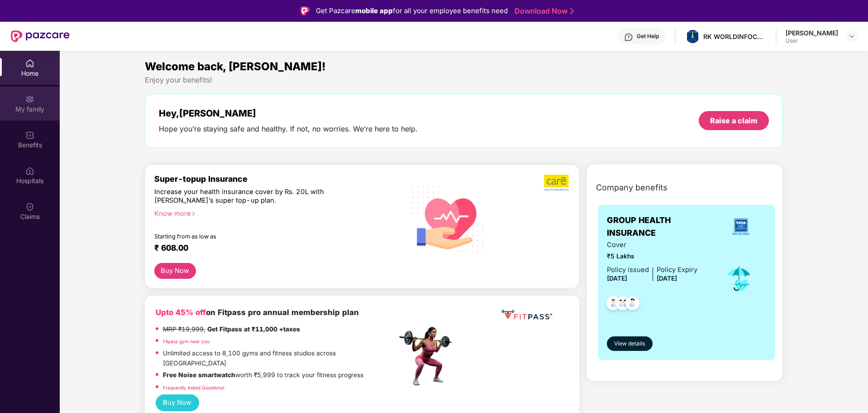  I want to click on span: Cover, so click(652, 245).